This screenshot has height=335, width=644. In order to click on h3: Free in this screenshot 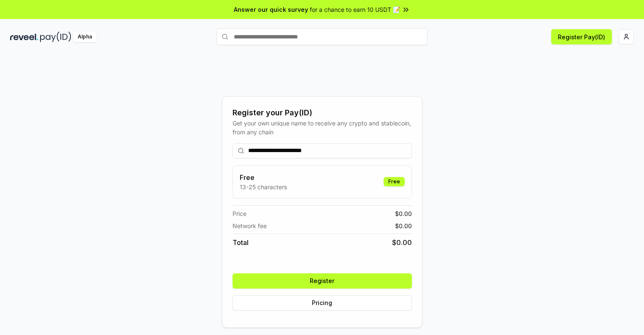, I will do `click(264, 178)`.